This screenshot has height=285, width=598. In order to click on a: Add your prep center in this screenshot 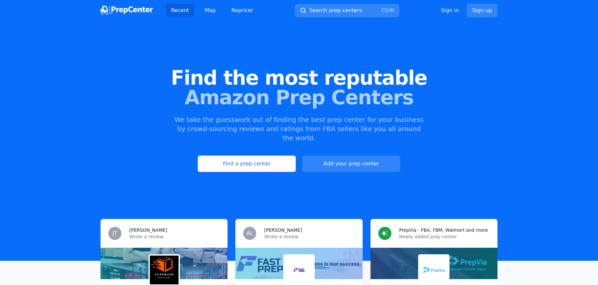, I will do `click(351, 164)`.